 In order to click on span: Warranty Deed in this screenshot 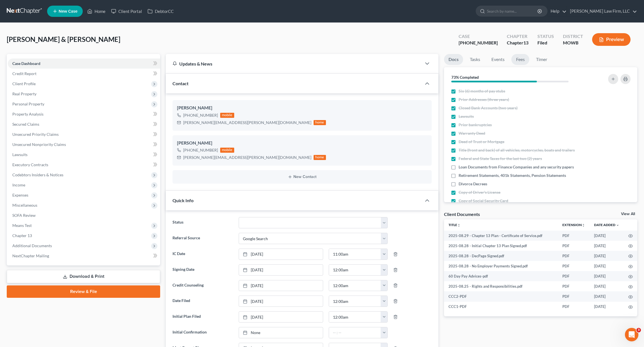, I will do `click(472, 133)`.